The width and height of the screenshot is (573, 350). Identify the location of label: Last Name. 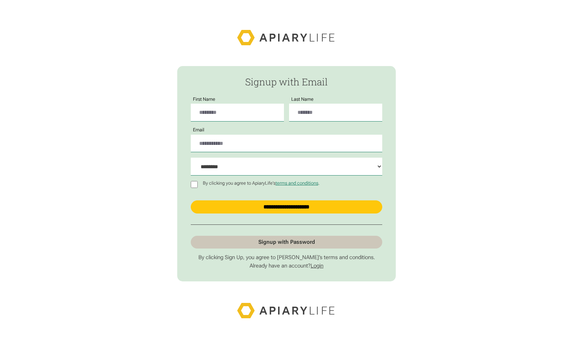
(302, 99).